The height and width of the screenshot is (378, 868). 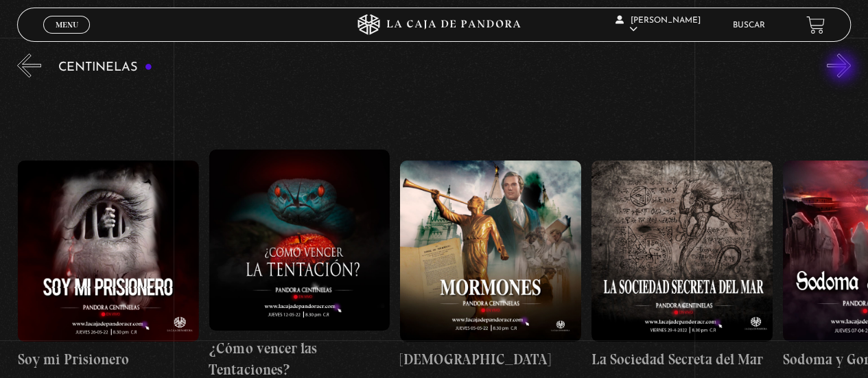 I want to click on h4: La Sociedad Secreta del Mar, so click(x=682, y=359).